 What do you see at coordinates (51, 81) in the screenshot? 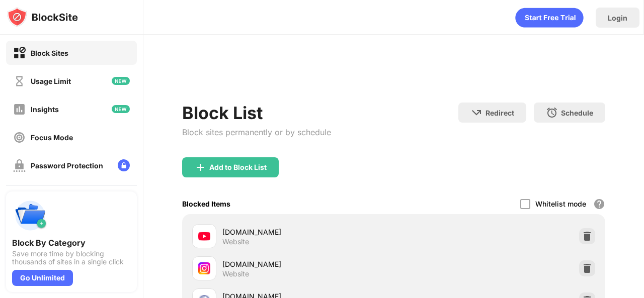
I see `div: Usage Limit` at bounding box center [51, 81].